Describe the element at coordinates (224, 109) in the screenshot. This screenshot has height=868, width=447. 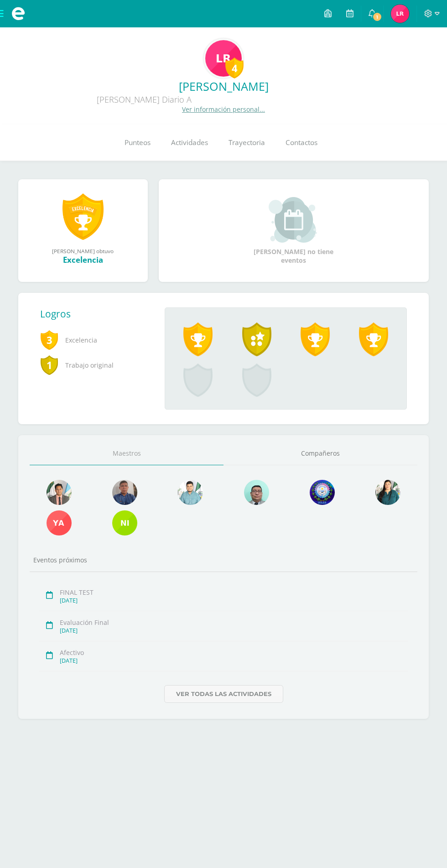
I see `a: Ver información personal...` at that location.